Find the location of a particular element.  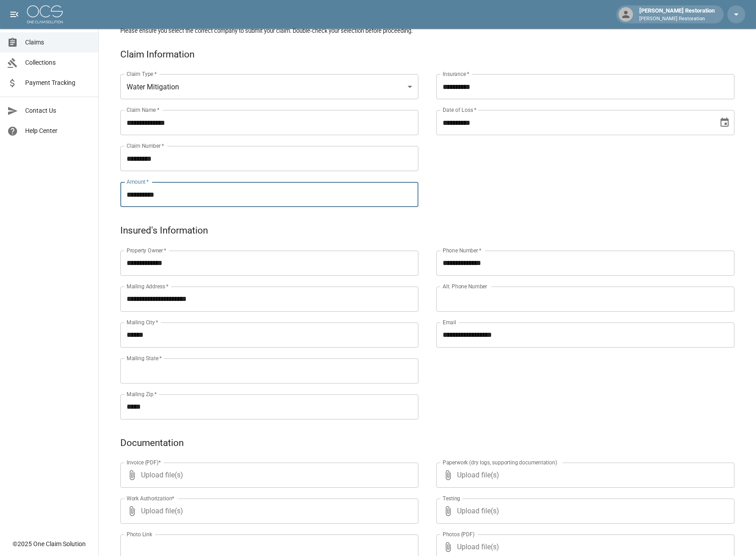

label: Claim Name is located at coordinates (143, 110).